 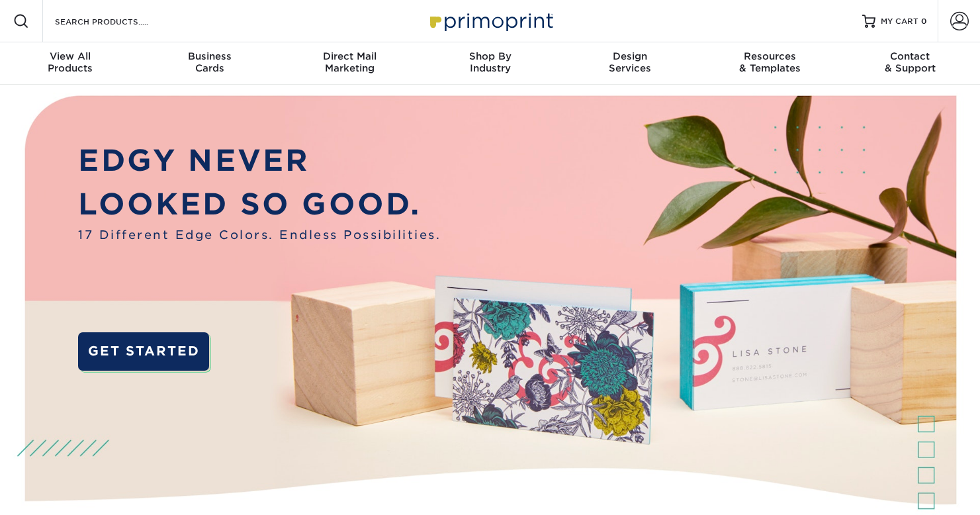 What do you see at coordinates (899, 21) in the screenshot?
I see `span: MY CART` at bounding box center [899, 21].